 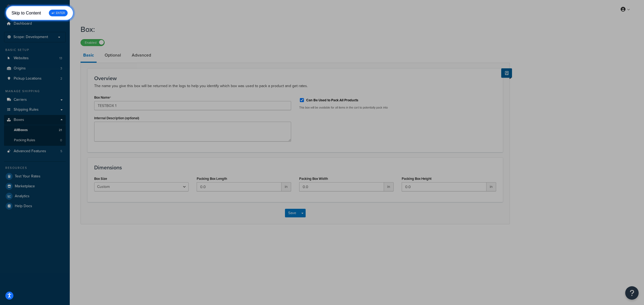 I want to click on li: Dashboard, so click(x=35, y=24).